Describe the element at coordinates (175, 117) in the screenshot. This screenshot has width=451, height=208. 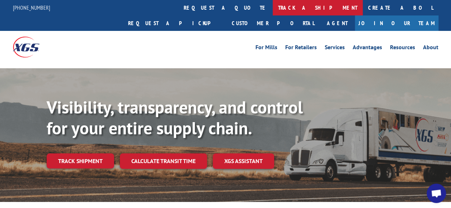
I see `b: Visibility, transparency, and control for your entire supply chain.` at that location.